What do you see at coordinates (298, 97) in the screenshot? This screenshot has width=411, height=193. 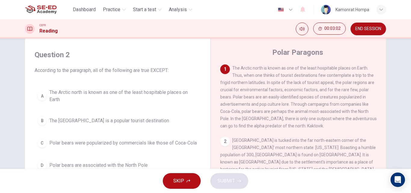 I see `span: The Arctic north is known as one of the least hospitable places on Earth. Thus, when one thinks o...` at bounding box center [298, 97].